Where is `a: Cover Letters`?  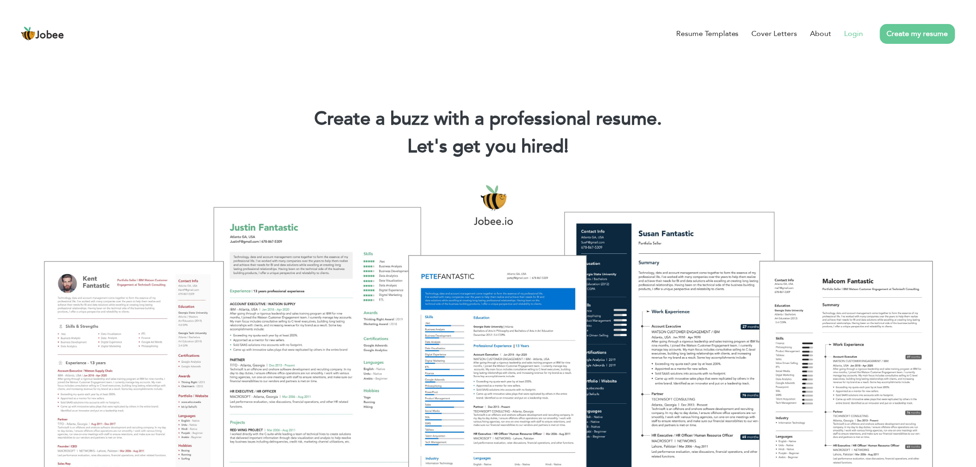 a: Cover Letters is located at coordinates (774, 34).